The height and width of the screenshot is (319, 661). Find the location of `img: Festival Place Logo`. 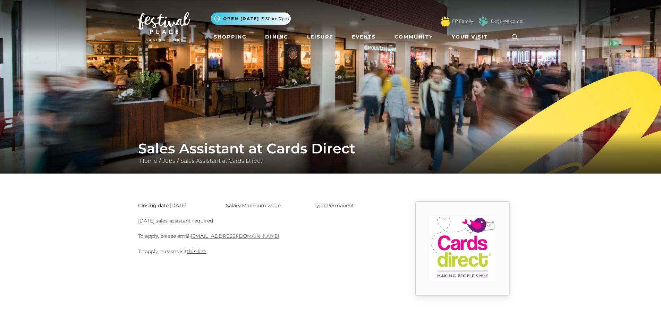

img: Festival Place Logo is located at coordinates (164, 27).